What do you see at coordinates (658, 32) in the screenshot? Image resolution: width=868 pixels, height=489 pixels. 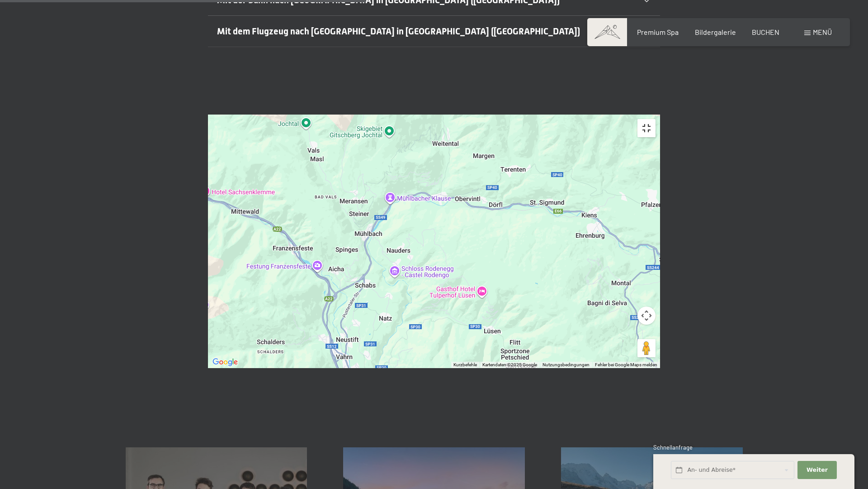 I see `span: Premium Spa` at bounding box center [658, 32].